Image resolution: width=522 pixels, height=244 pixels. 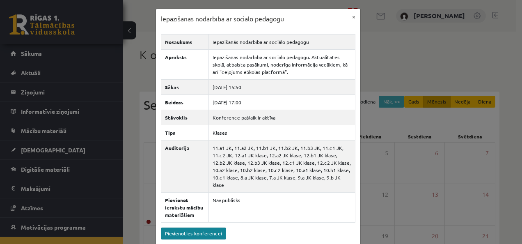 What do you see at coordinates (185, 102) in the screenshot?
I see `th: Beidzas` at bounding box center [185, 102].